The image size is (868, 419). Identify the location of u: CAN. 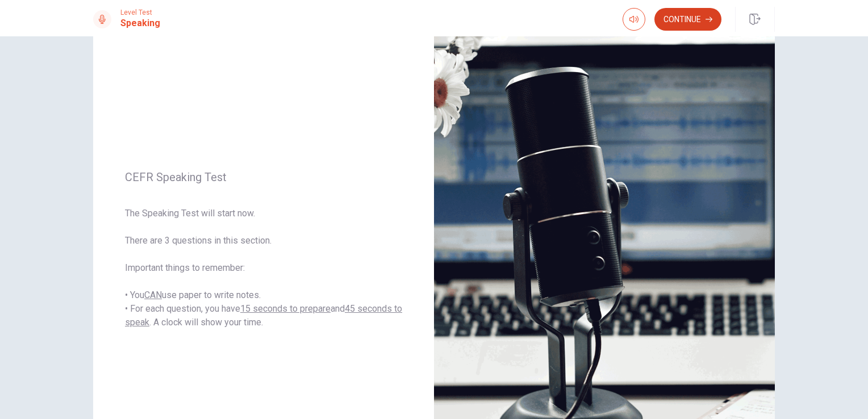
(153, 295).